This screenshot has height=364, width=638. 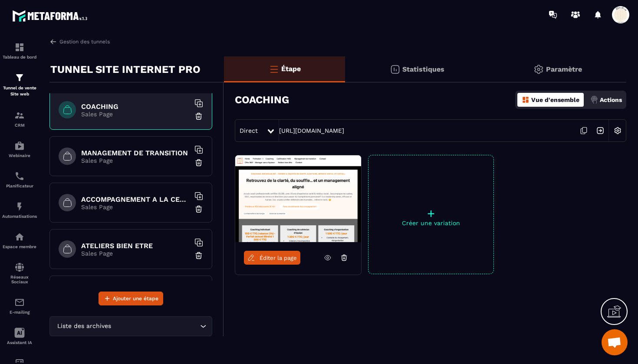 I want to click on h6: MANAGEMENT DE TRANSITION, so click(x=135, y=153).